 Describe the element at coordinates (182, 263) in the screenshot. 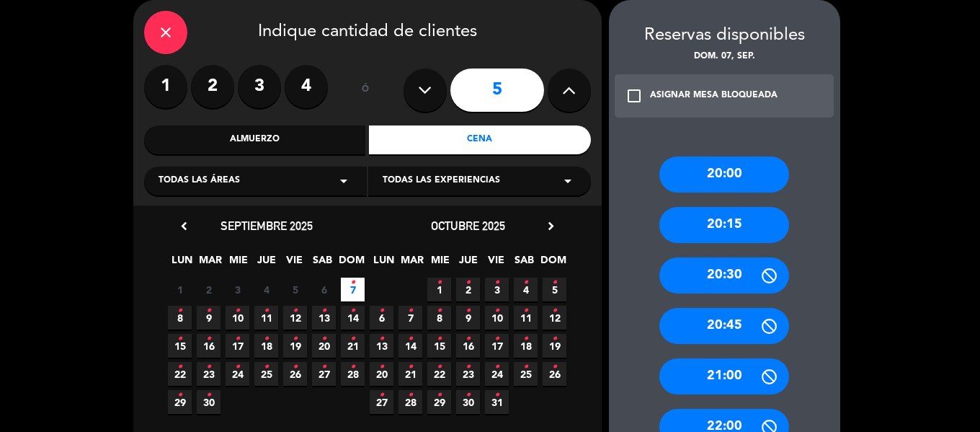

I see `span: LUN` at that location.